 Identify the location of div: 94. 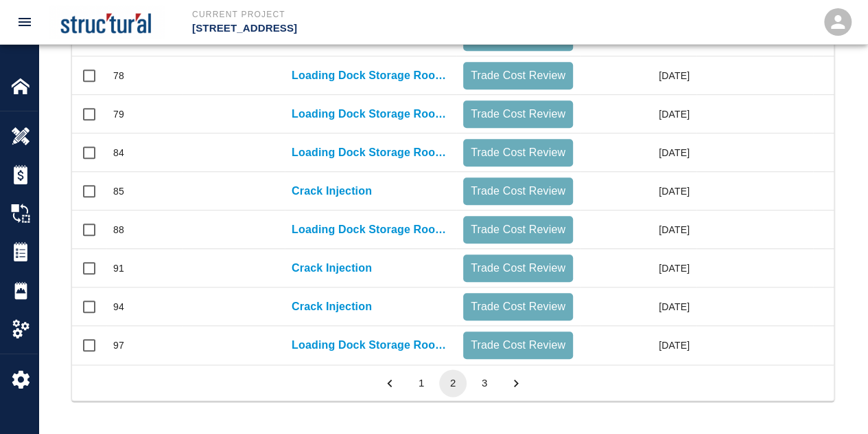
(119, 307).